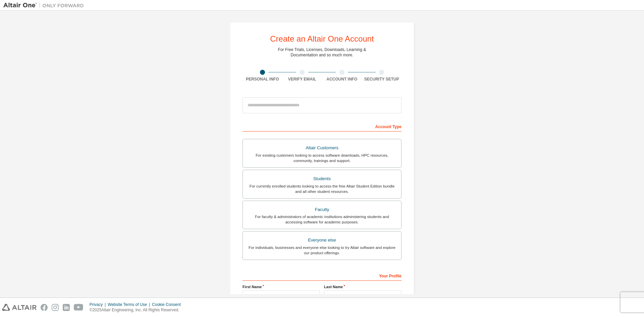 This screenshot has height=317, width=644. I want to click on div: Website Terms of Use, so click(130, 304).